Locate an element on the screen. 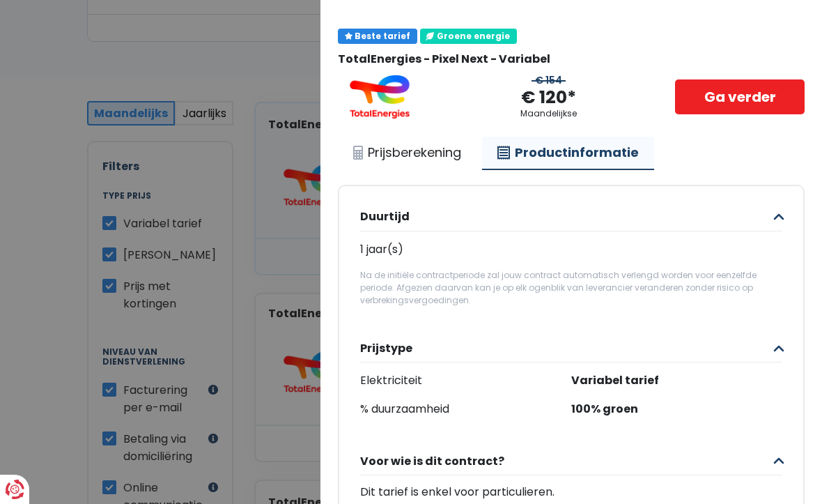 Image resolution: width=822 pixels, height=504 pixels. div: € 154 is located at coordinates (548, 80).